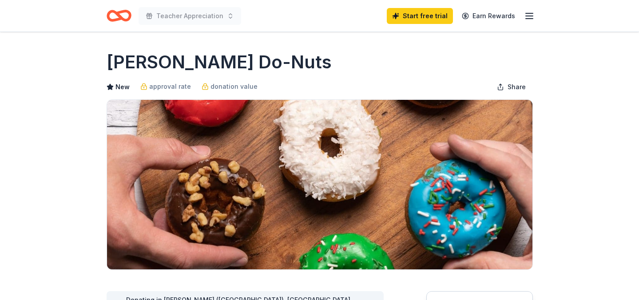 The image size is (639, 300). Describe the element at coordinates (320, 185) in the screenshot. I see `img: Image for Shipley Do-Nuts` at that location.